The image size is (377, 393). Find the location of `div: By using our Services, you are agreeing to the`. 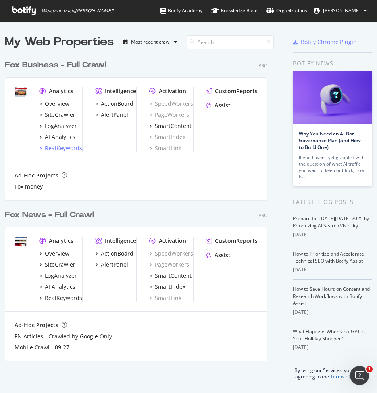

div: By using our Services, you are agreeing to the is located at coordinates (327, 371).